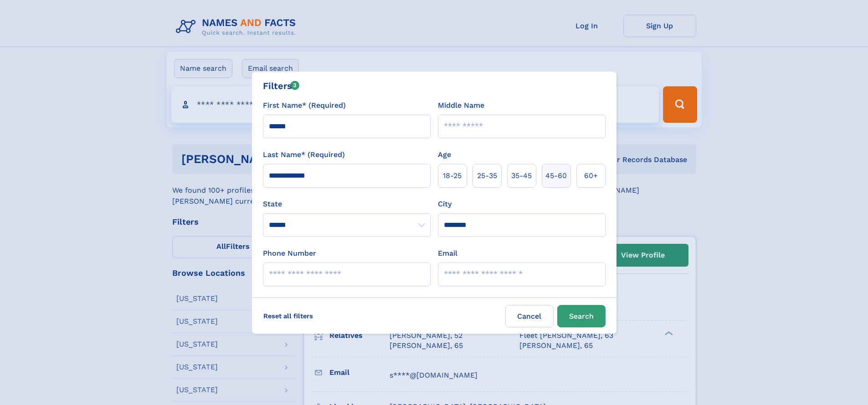  I want to click on label: Middle Name, so click(461, 105).